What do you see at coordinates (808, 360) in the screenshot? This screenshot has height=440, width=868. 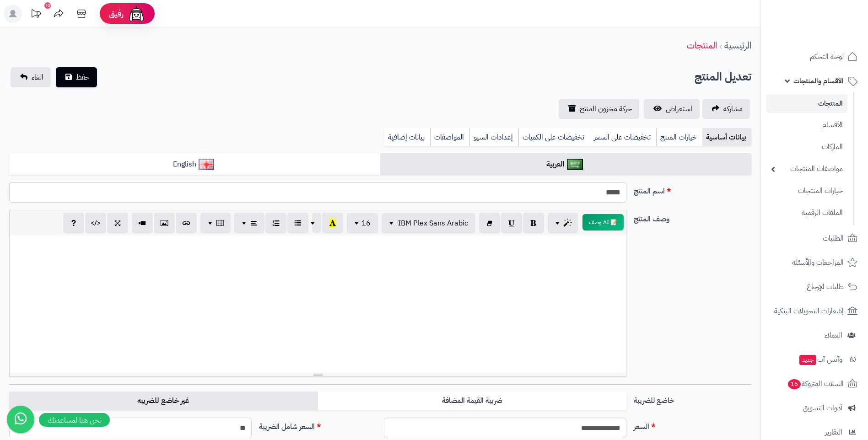 I see `span: جديد` at bounding box center [808, 360].